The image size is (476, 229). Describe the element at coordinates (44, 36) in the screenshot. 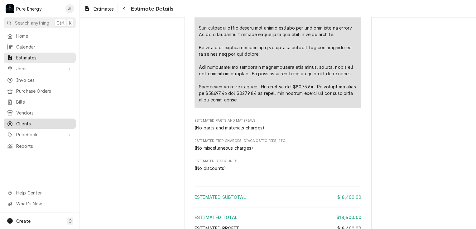

I see `span: Home` at that location.